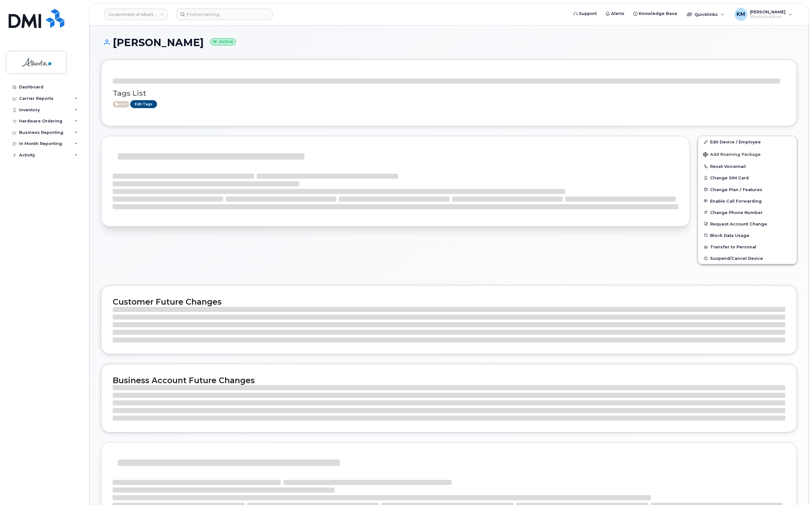 Image resolution: width=812 pixels, height=505 pixels. What do you see at coordinates (747, 178) in the screenshot?
I see `button: Change SIM Card` at bounding box center [747, 178].